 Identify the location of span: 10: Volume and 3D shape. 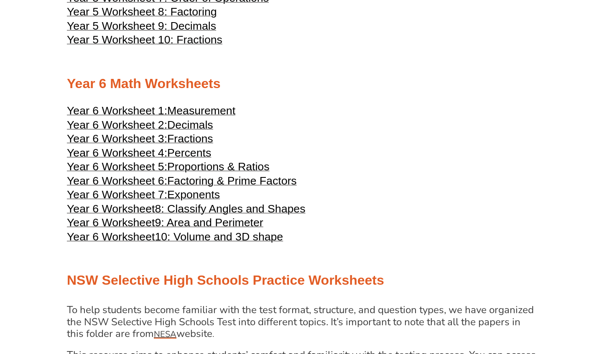
(218, 237).